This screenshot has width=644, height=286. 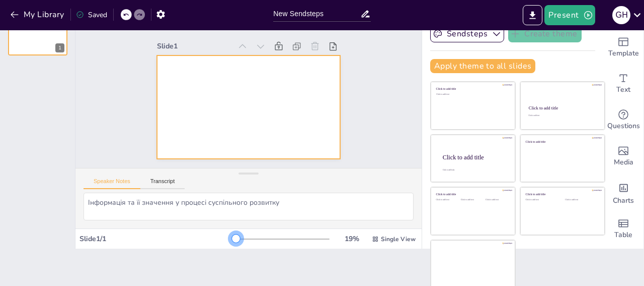 I want to click on button: Apply theme to all slides, so click(x=482, y=66).